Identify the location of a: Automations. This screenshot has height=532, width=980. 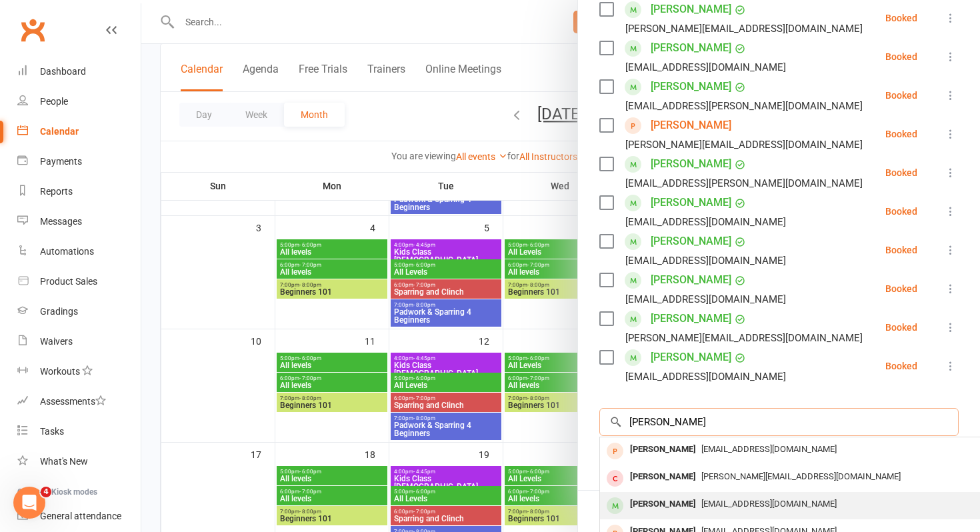
(79, 251).